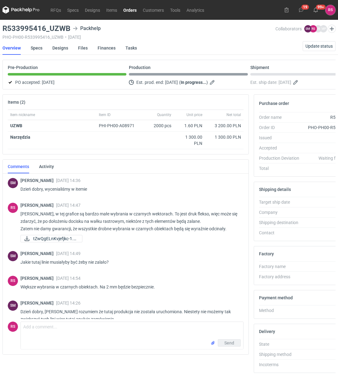 The image size is (338, 381). Describe the element at coordinates (105, 115) in the screenshot. I see `span: Item ID` at that location.